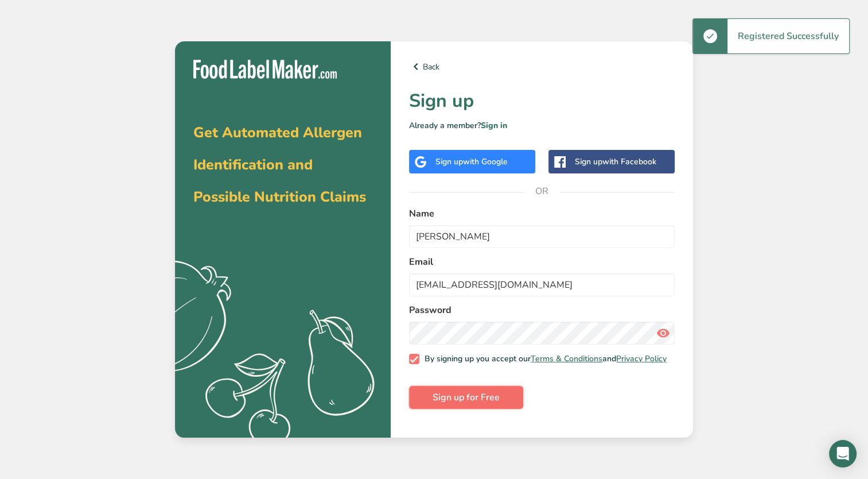  What do you see at coordinates (541, 310) in the screenshot?
I see `label: Password` at bounding box center [541, 310].